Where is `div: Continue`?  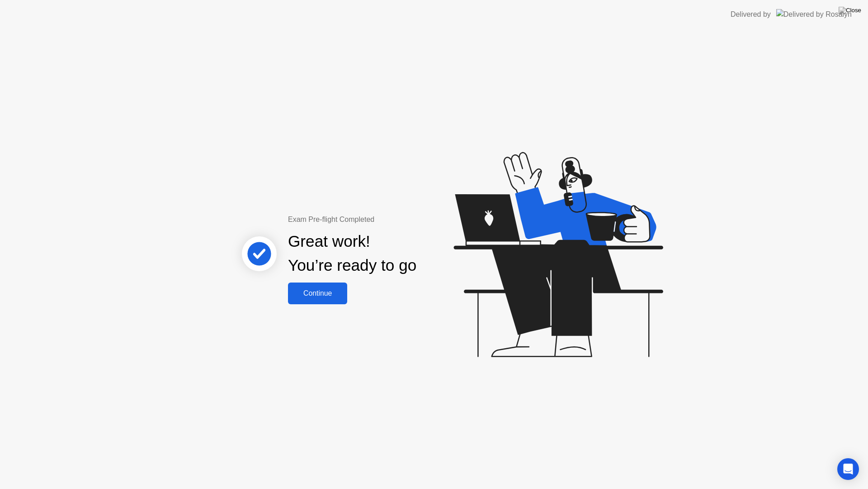 div: Continue is located at coordinates (317, 293).